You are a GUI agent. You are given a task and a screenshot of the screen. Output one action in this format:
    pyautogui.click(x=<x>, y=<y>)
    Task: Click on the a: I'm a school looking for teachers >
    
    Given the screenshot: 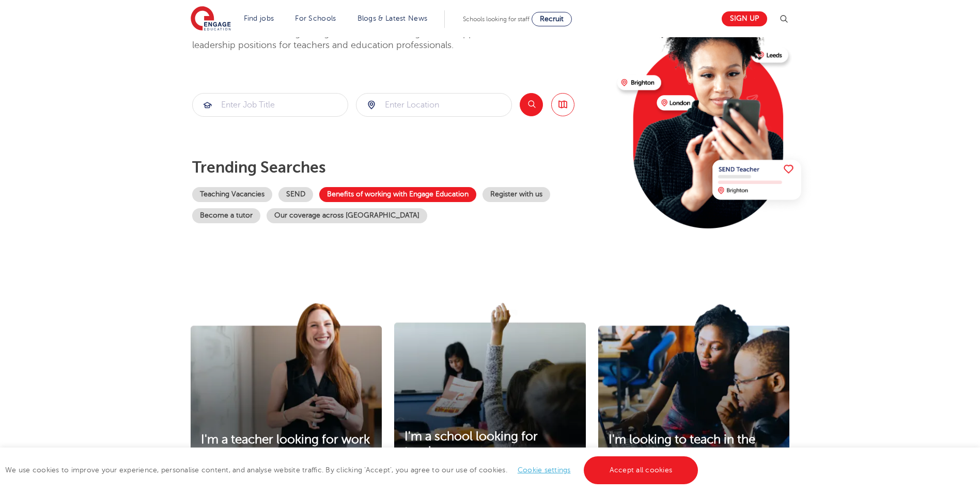 What is the action you would take?
    pyautogui.click(x=490, y=444)
    